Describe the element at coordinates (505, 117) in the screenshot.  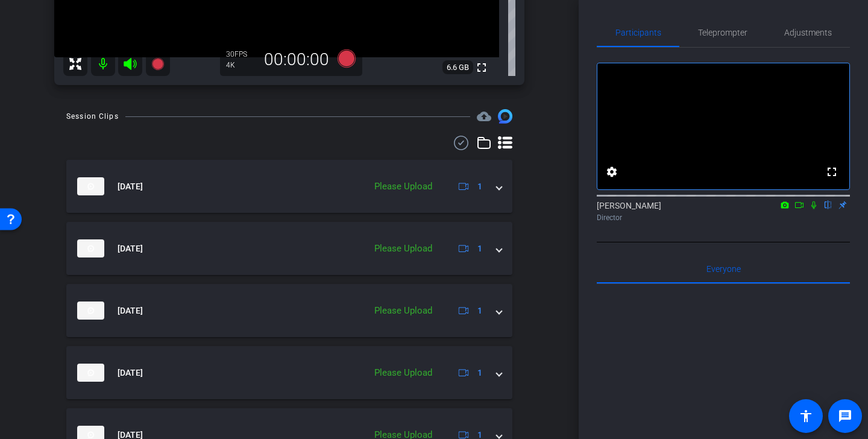
I see `img: Session clips` at that location.